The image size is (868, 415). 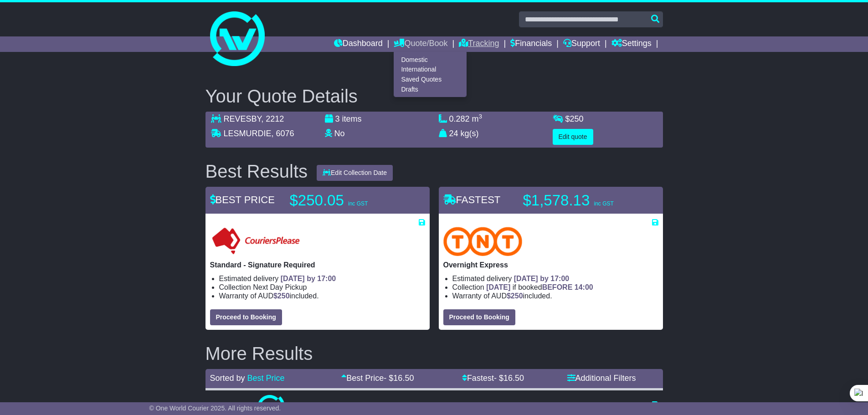 What do you see at coordinates (421, 44) in the screenshot?
I see `a: Quote/Book` at bounding box center [421, 44].